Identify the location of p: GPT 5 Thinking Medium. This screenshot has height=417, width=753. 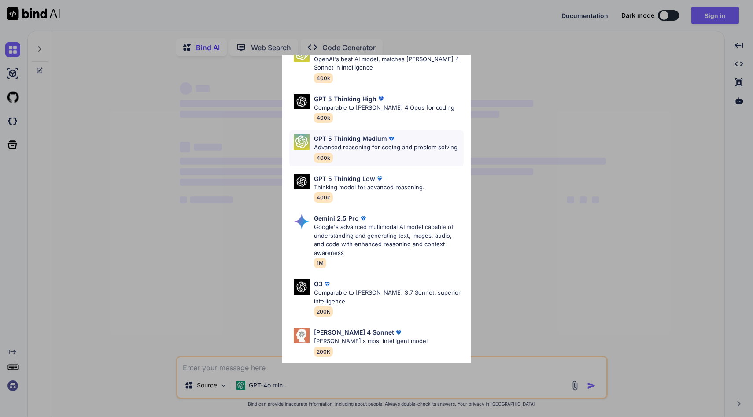
(351, 138).